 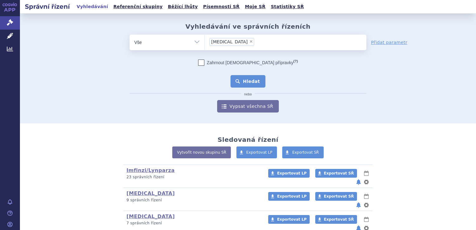 What do you see at coordinates (193, 223) in the screenshot?
I see `p: 7 správních řízení` at bounding box center [193, 223].